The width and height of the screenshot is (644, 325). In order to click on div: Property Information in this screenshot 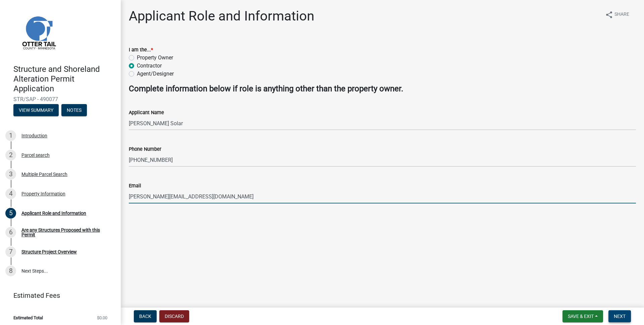, I will do `click(43, 194)`.